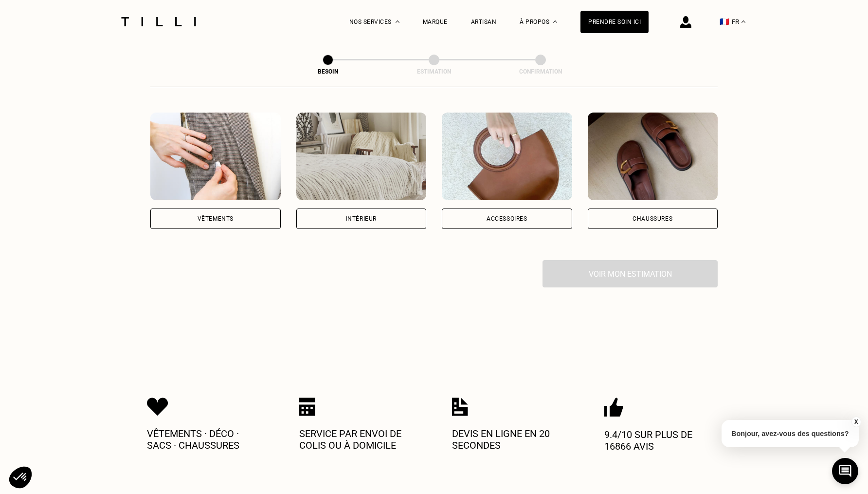 The image size is (868, 494). Describe the element at coordinates (483, 22) in the screenshot. I see `div: Artisan` at that location.